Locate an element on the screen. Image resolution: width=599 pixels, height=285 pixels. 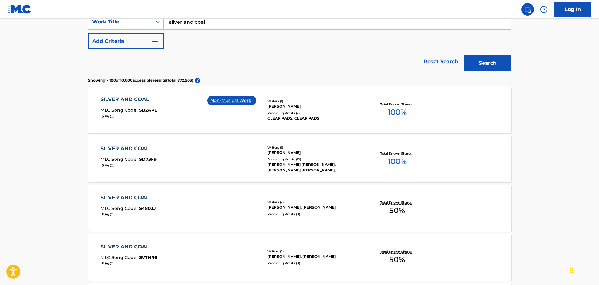
span: SB2APL is located at coordinates (148, 110).